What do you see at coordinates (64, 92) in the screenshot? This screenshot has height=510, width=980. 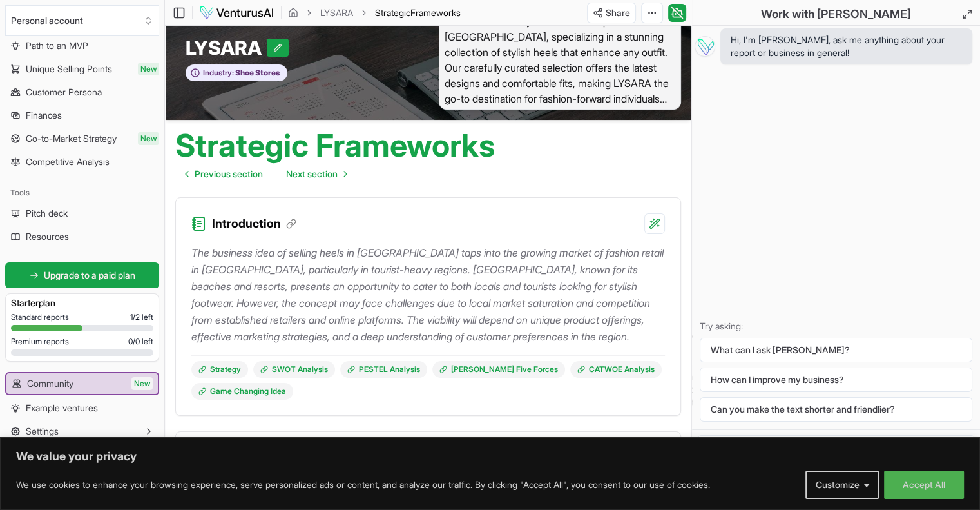 I see `span: Customer Persona` at bounding box center [64, 92].